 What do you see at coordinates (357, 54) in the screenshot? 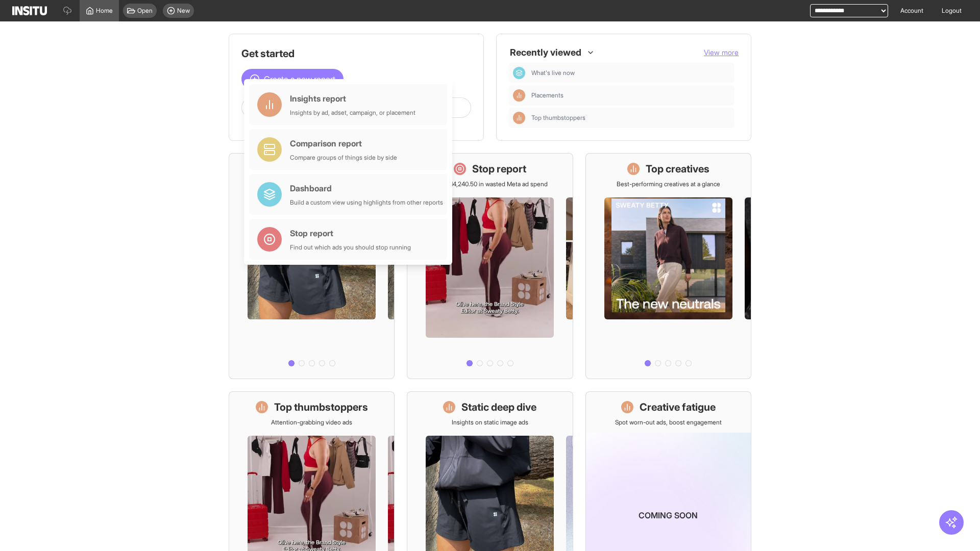
I see `h1: Get started` at bounding box center [357, 54].